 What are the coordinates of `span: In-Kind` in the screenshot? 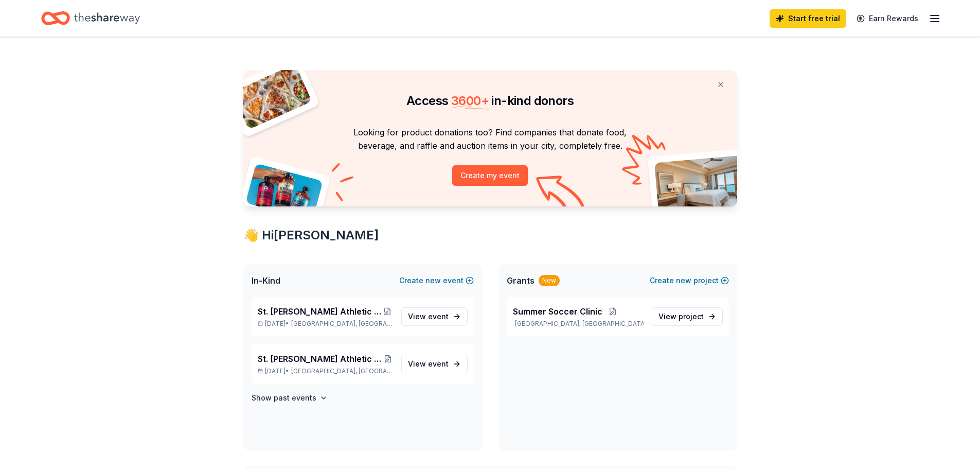 It's located at (266, 280).